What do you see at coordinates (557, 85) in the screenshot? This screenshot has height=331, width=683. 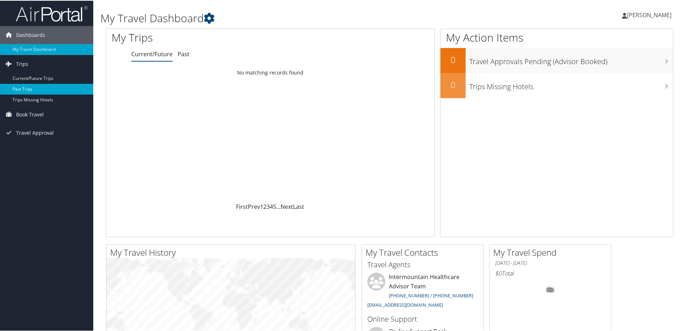 I see `a: 0Trips Missing Hotels` at bounding box center [557, 85].